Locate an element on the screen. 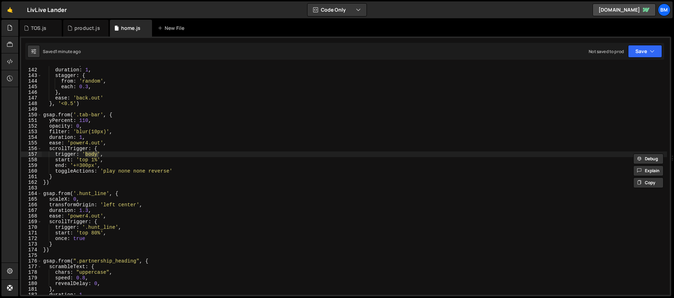  div: 143 is located at coordinates (31, 75).